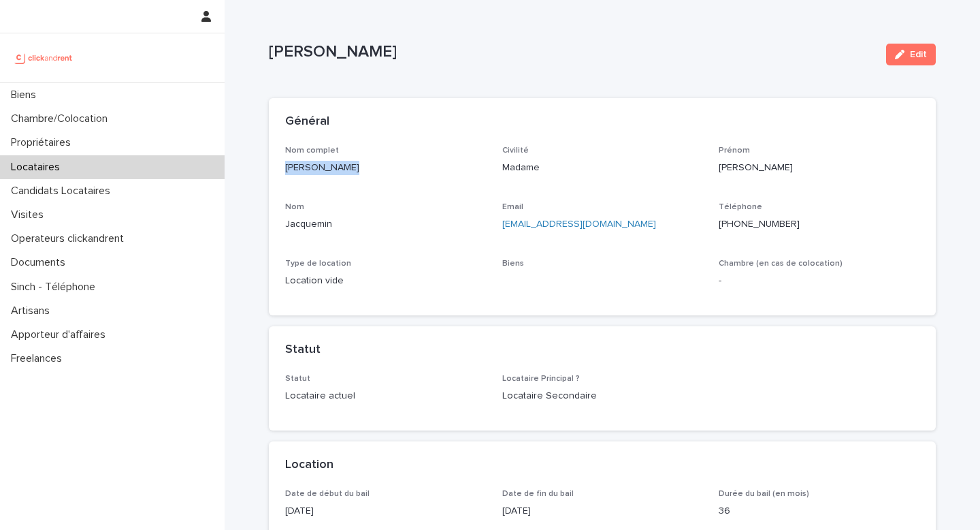 This screenshot has width=980, height=530. Describe the element at coordinates (38, 167) in the screenshot. I see `p: Locataires` at that location.